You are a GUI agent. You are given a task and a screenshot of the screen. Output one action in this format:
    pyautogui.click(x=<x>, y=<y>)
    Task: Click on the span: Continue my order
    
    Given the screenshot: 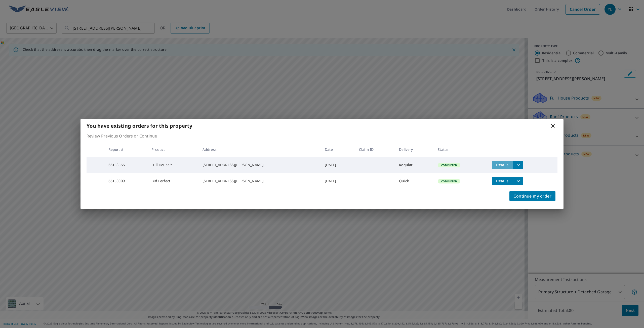 What is the action you would take?
    pyautogui.click(x=532, y=196)
    